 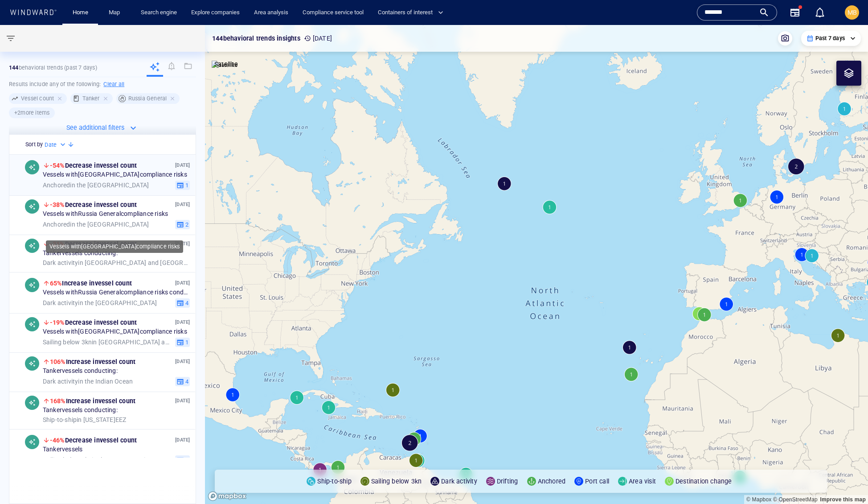 What do you see at coordinates (95, 128) in the screenshot?
I see `p: See additional filters` at bounding box center [95, 128].